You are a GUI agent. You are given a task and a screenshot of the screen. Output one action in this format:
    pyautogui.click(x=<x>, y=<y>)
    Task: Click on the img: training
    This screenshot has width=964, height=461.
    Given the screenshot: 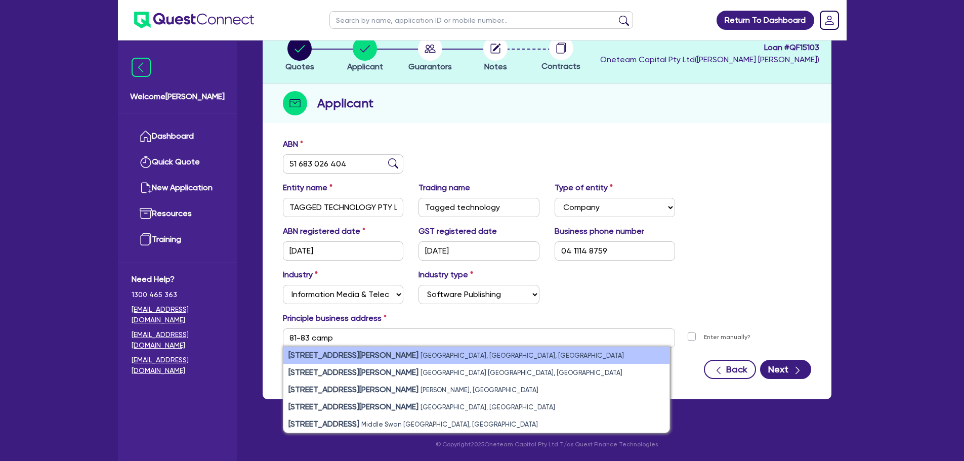 What is the action you would take?
    pyautogui.click(x=146, y=239)
    